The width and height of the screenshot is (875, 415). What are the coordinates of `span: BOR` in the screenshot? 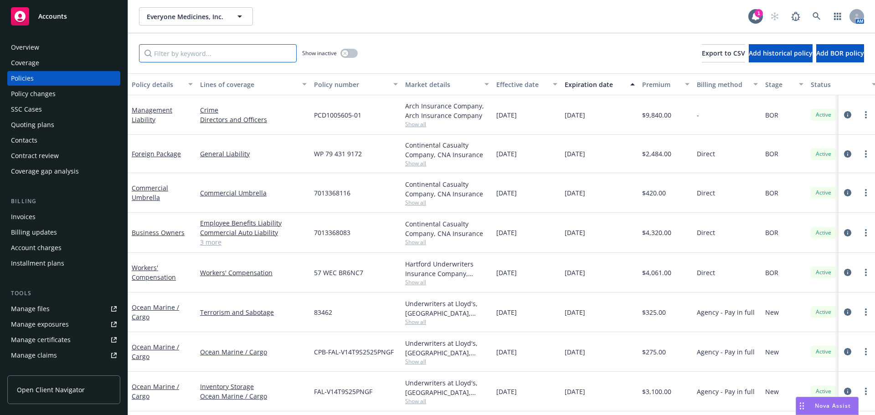 It's located at (771, 272).